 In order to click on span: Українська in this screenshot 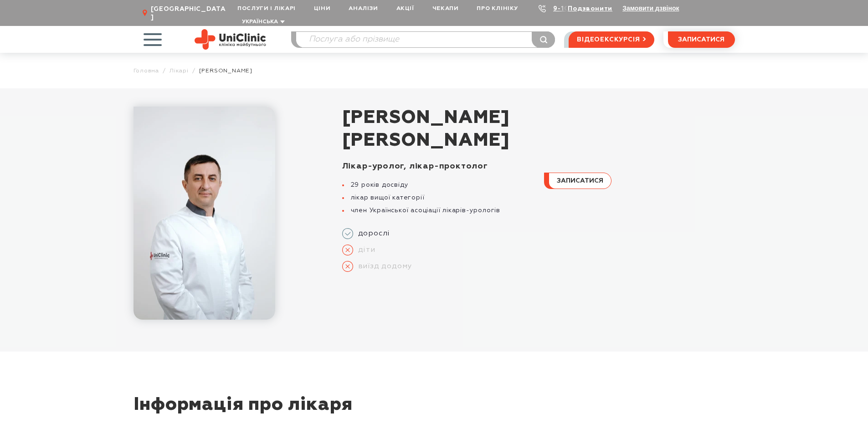, I will do `click(260, 22)`.